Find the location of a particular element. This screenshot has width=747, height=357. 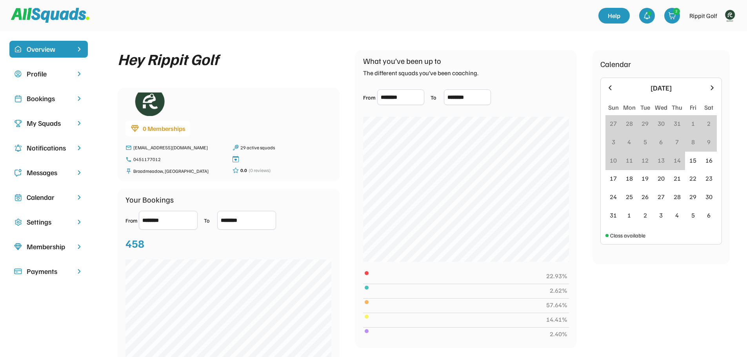

img: bell-03%20%281%29.svg is located at coordinates (647, 16).